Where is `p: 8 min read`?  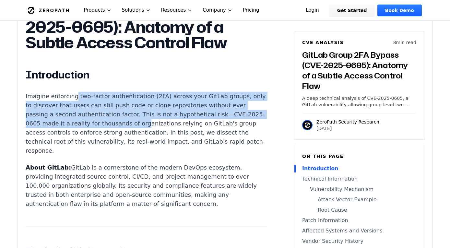 p: 8 min read is located at coordinates (404, 42).